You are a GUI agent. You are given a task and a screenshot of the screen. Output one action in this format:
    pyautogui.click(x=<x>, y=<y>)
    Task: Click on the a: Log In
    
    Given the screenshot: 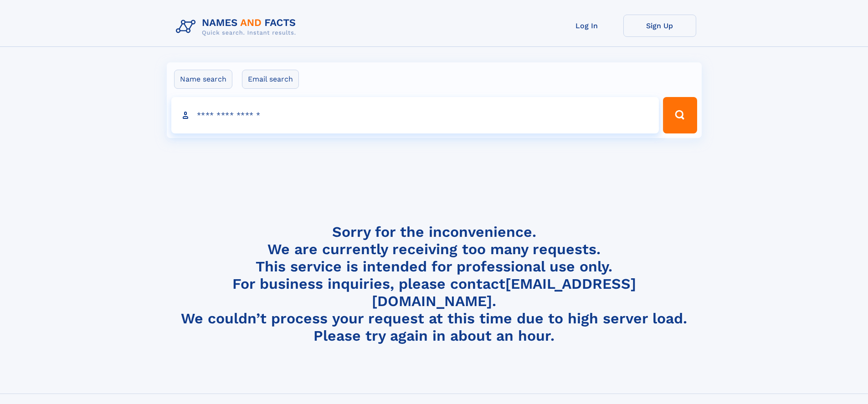 What is the action you would take?
    pyautogui.click(x=587, y=25)
    